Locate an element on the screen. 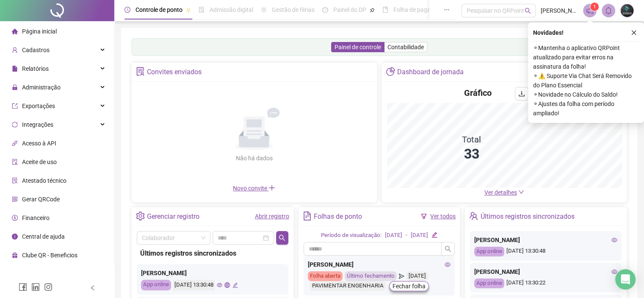 The height and width of the screenshot is (298, 644). span: setting is located at coordinates (140, 216).